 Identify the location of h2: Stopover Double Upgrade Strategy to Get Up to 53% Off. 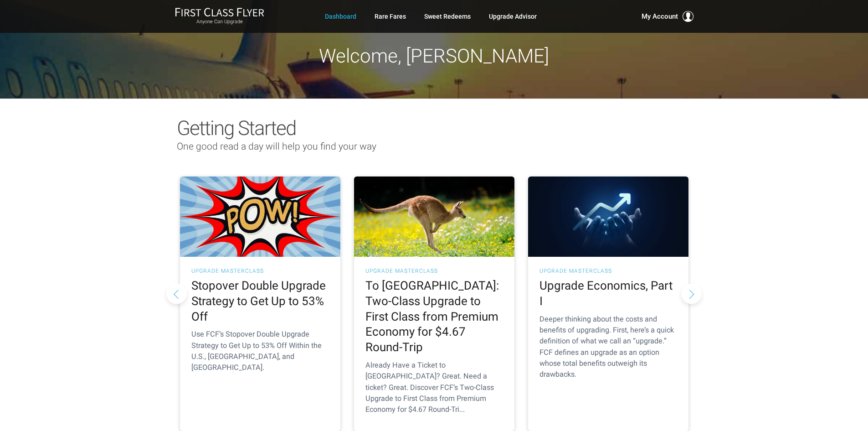
(260, 301).